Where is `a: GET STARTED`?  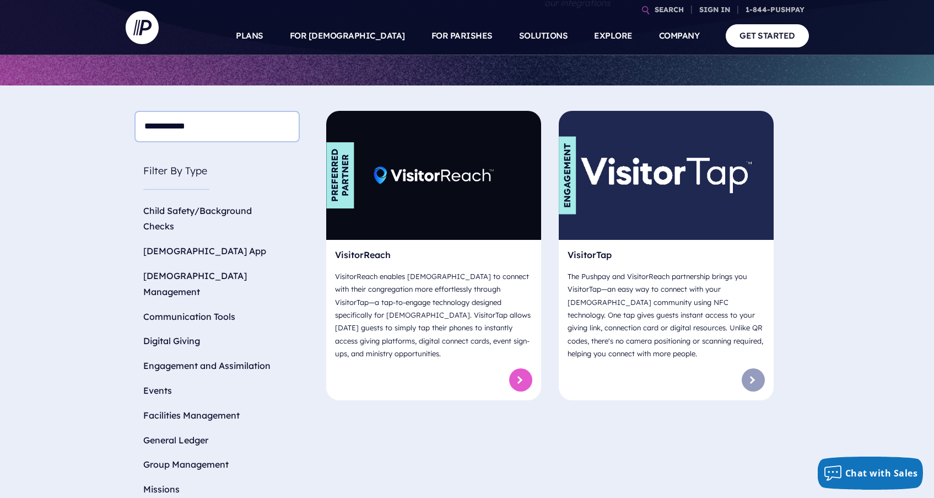
a: GET STARTED is located at coordinates (767, 35).